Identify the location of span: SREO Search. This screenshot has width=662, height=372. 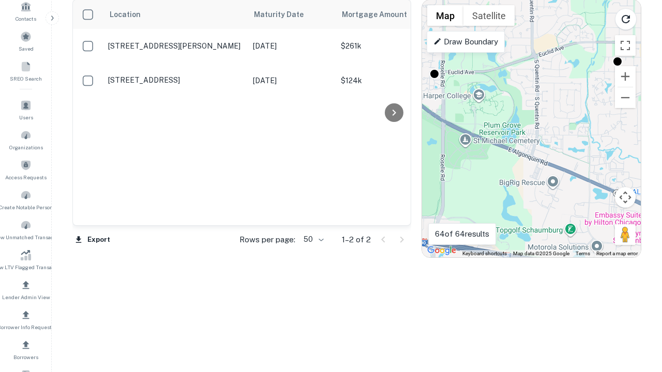
(26, 79).